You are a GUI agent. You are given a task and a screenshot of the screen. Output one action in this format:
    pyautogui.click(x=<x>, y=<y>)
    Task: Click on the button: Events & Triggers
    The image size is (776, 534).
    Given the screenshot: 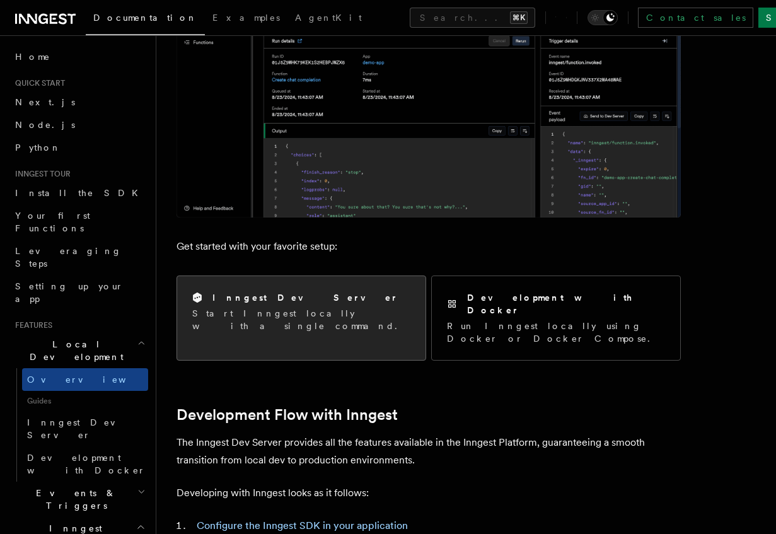 What is the action you would take?
    pyautogui.click(x=79, y=499)
    